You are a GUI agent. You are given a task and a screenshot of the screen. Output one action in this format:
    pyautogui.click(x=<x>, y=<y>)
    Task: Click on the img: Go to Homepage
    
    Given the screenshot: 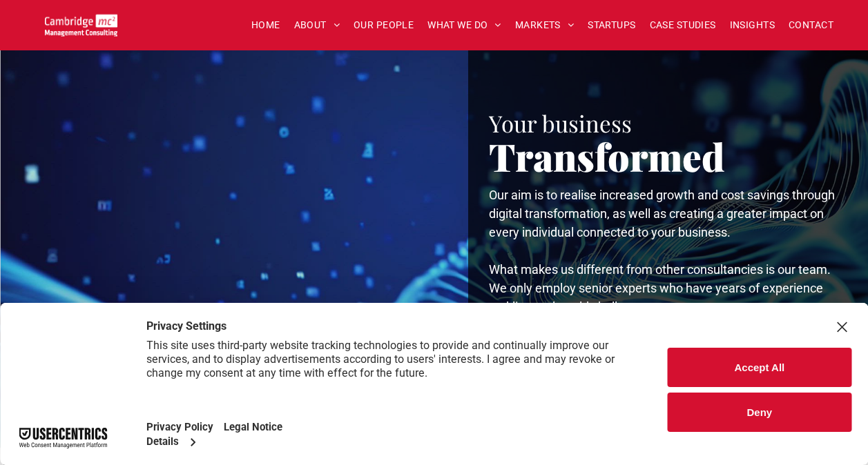 What is the action you would take?
    pyautogui.click(x=81, y=25)
    